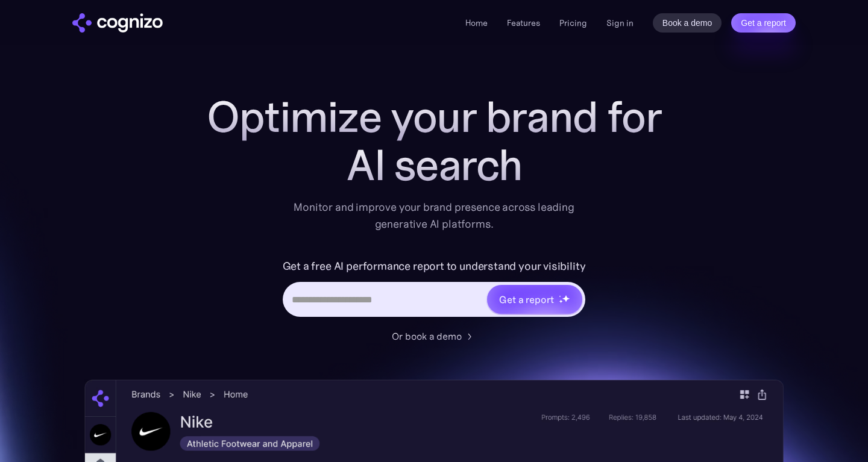 Image resolution: width=868 pixels, height=462 pixels. Describe the element at coordinates (434, 117) in the screenshot. I see `h1: Optimize your brand for` at that location.